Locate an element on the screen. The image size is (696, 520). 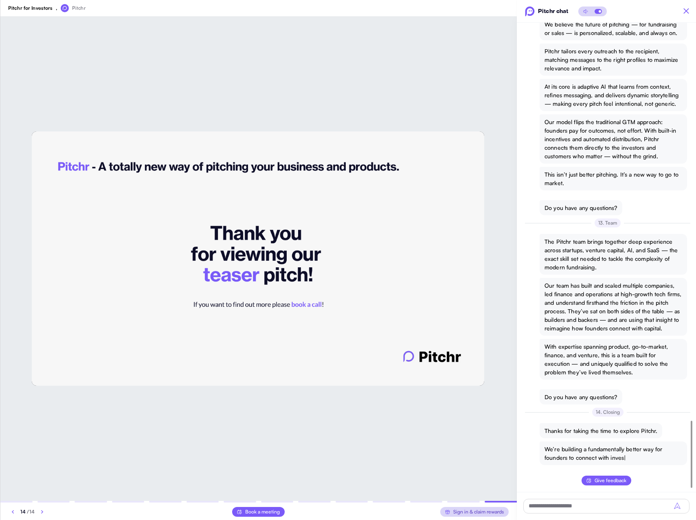
p: This isn’t just better pitching. It’s a new way to go to market. is located at coordinates (613, 179).